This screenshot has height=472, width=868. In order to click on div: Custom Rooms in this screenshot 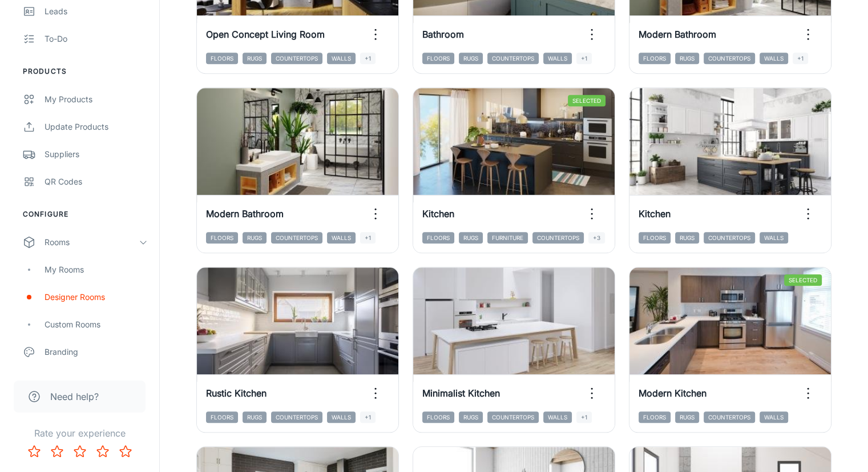, I will do `click(96, 325)`.